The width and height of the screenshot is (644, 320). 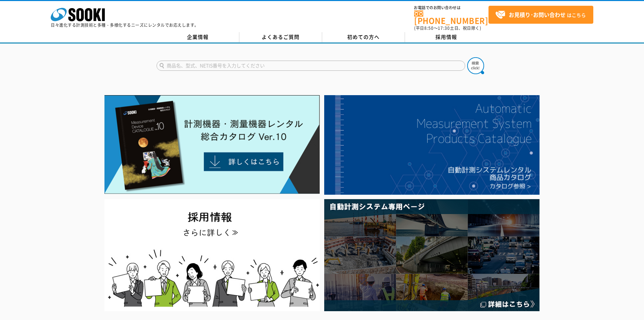 I want to click on a: 初めての方へ, so click(x=364, y=38).